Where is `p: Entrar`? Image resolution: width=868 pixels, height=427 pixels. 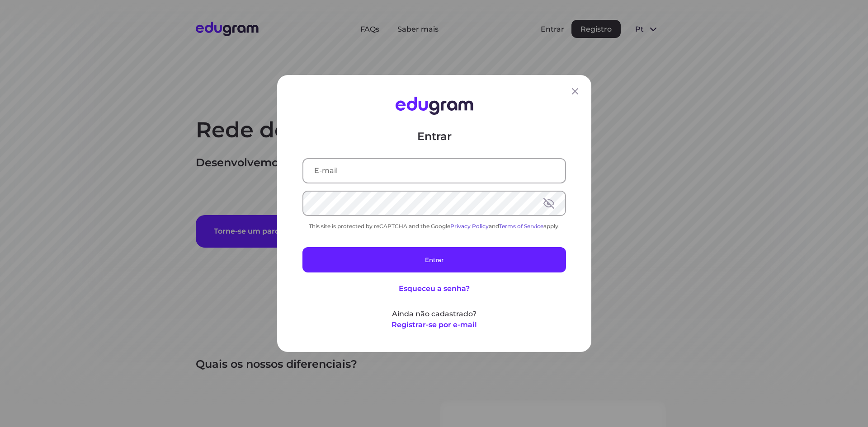 p: Entrar is located at coordinates (434, 136).